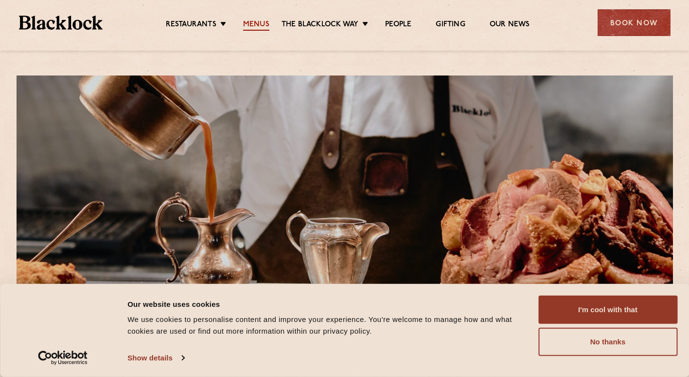 The width and height of the screenshot is (689, 377). I want to click on button: No thanks, so click(608, 341).